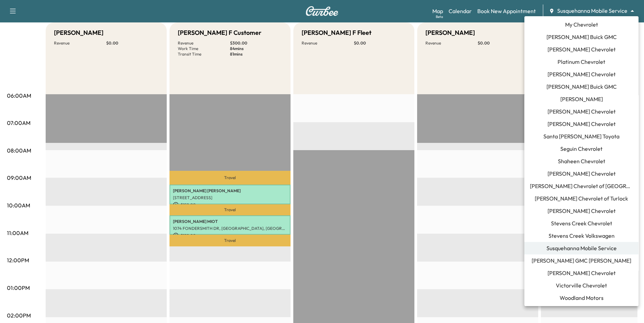 The height and width of the screenshot is (323, 644). Describe the element at coordinates (581, 248) in the screenshot. I see `span: Susquehanna Mobile Service` at that location.